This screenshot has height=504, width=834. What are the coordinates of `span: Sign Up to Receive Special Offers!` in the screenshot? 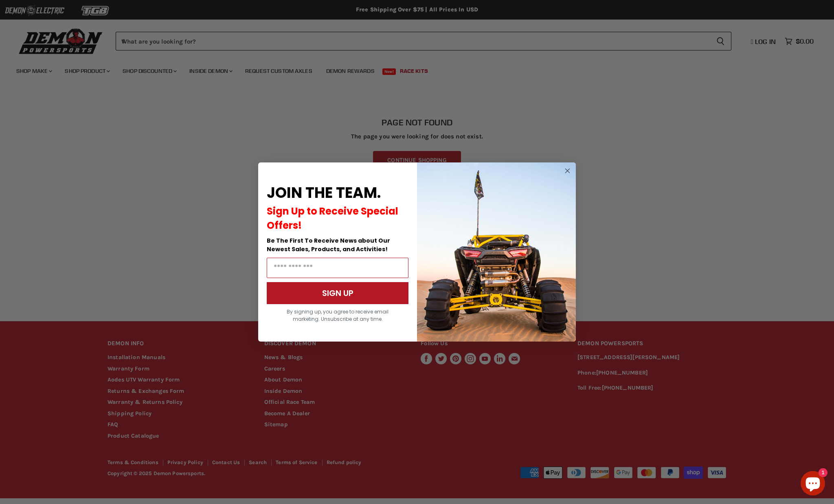 It's located at (332, 218).